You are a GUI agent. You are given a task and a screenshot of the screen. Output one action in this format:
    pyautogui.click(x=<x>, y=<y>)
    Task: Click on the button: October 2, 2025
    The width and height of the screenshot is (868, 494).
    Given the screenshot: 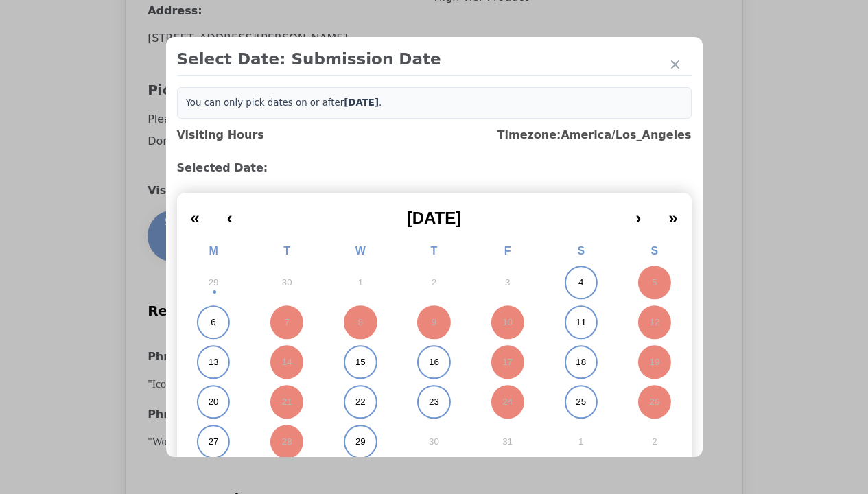 What is the action you would take?
    pyautogui.click(x=433, y=283)
    